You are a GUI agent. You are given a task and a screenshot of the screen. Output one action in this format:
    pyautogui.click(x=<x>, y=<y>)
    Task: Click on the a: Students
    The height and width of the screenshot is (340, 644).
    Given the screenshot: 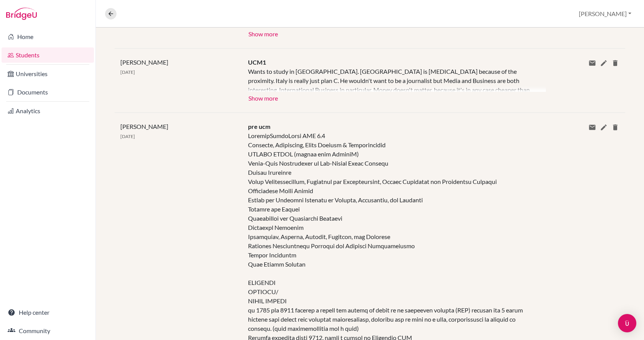 What is the action you would take?
    pyautogui.click(x=48, y=55)
    